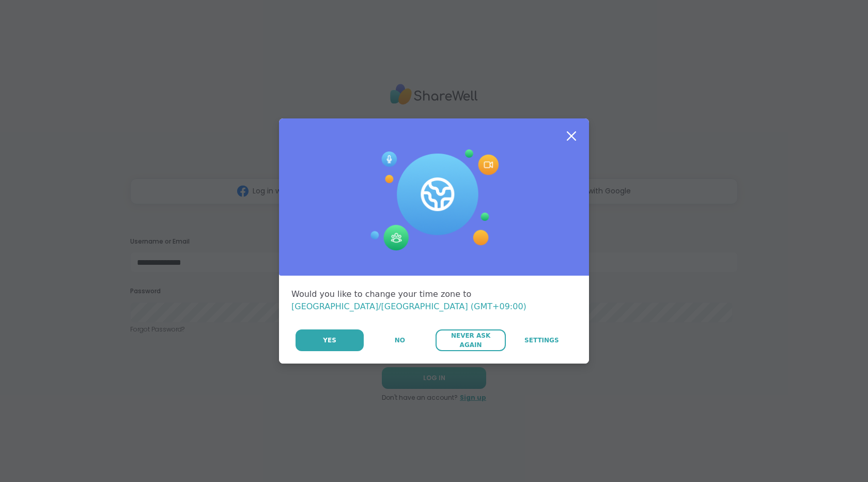 Image resolution: width=868 pixels, height=482 pixels. I want to click on div: Would you like to change your time zone to, so click(434, 300).